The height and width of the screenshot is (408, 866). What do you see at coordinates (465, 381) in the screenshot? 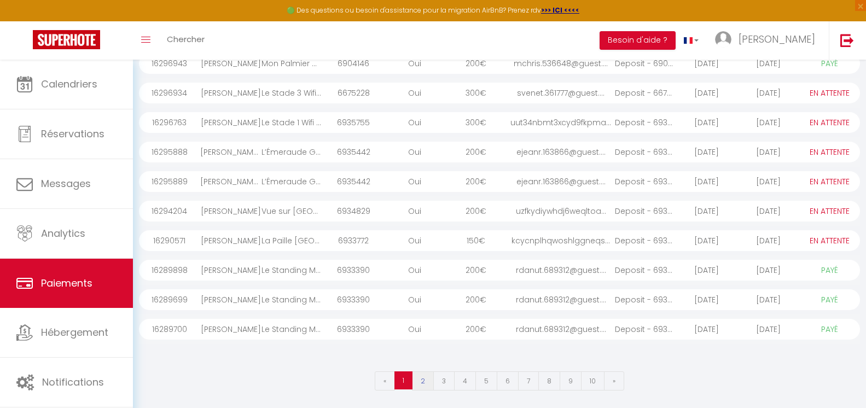
I see `a: 4` at bounding box center [465, 381].